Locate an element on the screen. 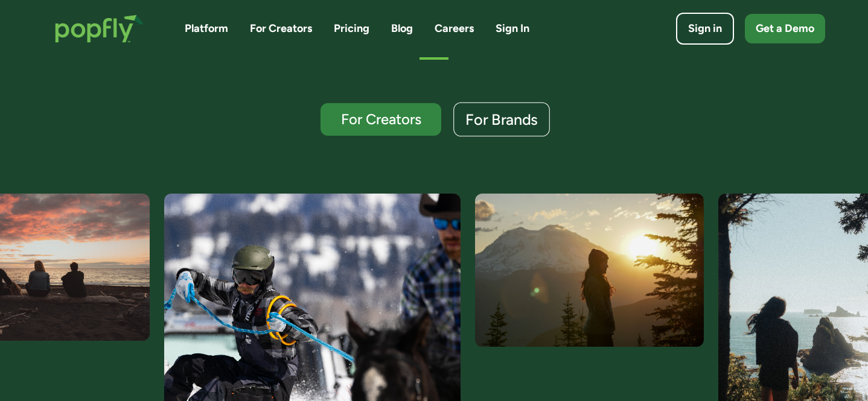 The width and height of the screenshot is (868, 401). a: Sign In is located at coordinates (512, 28).